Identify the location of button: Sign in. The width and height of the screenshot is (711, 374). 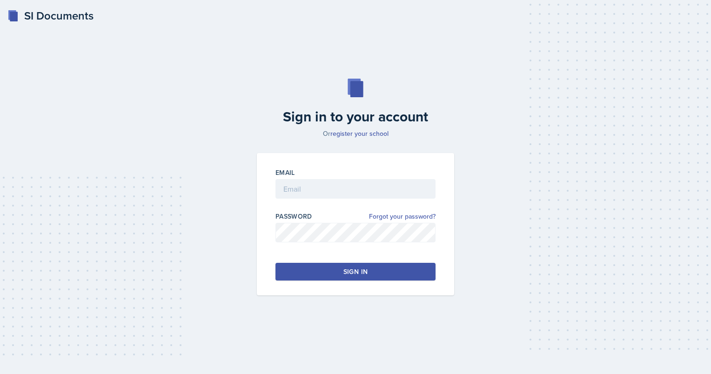
(355, 272).